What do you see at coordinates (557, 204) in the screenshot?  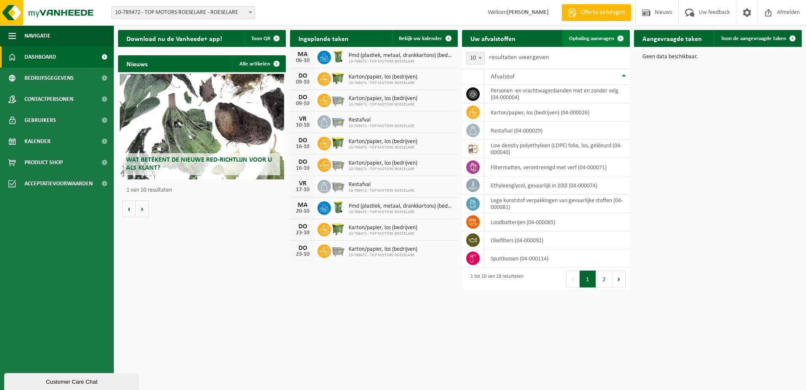 I see `td: lege kunststof verpakkingen van gevaarlijke stoffen (04-000081)` at bounding box center [557, 204].